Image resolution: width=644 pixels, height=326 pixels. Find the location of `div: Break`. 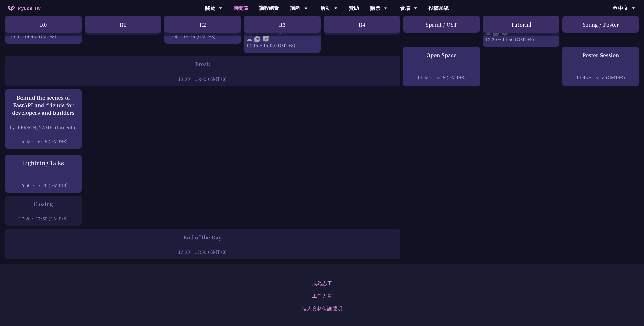

div: Break is located at coordinates (202, 64).